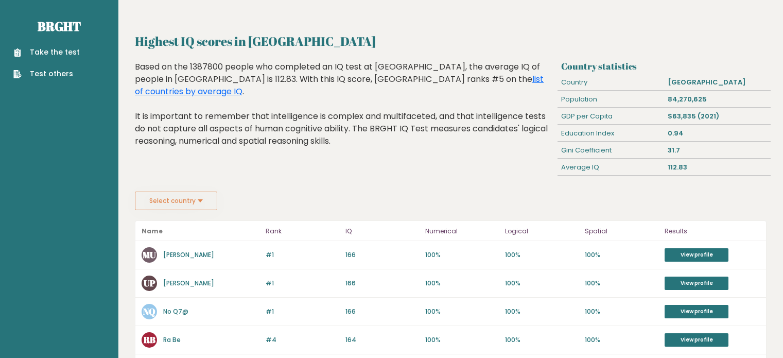 Image resolution: width=783 pixels, height=358 pixels. What do you see at coordinates (152, 231) in the screenshot?
I see `b: Name` at bounding box center [152, 231].